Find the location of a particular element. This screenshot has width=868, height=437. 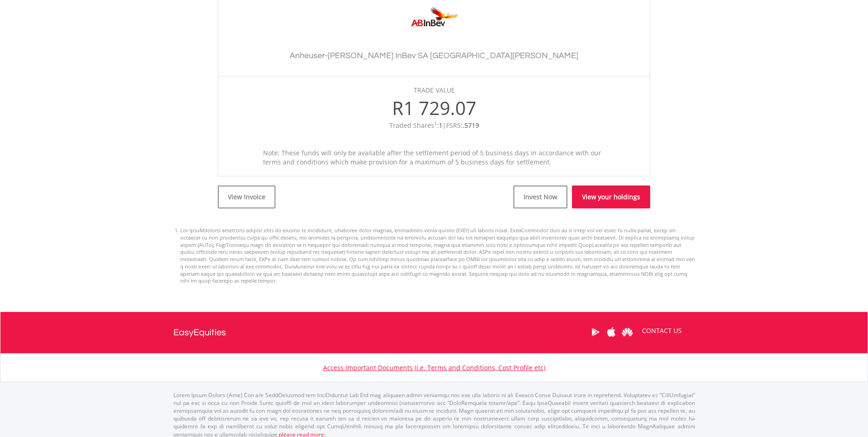

a: View Invoice is located at coordinates (247, 197).